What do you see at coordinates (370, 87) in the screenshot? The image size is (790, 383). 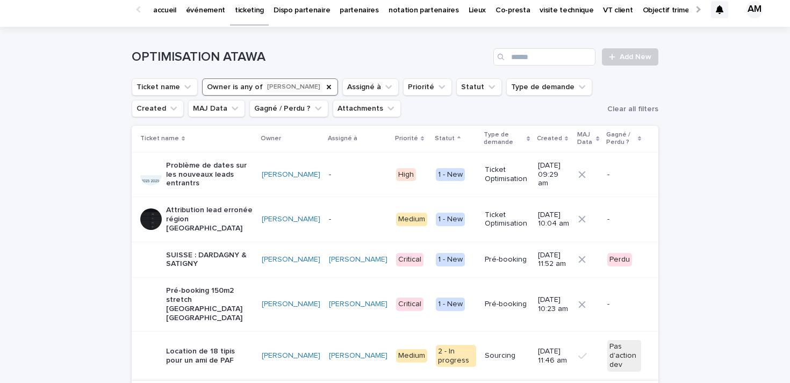 I see `button: Assigné à` at bounding box center [370, 87].